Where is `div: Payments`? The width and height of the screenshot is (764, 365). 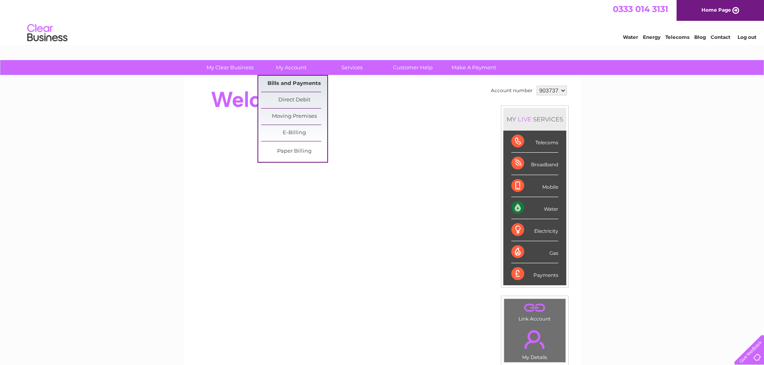
div: Payments is located at coordinates (534, 274).